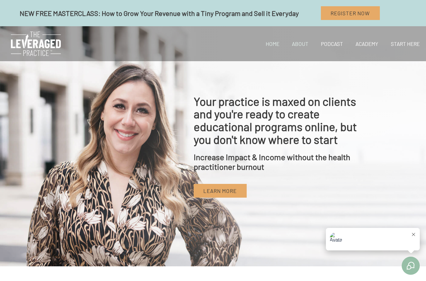 The height and width of the screenshot is (281, 426). What do you see at coordinates (275, 120) in the screenshot?
I see `span: Your practice is maxed on clients and you're ready to create educational programs online, but you...` at bounding box center [275, 120].